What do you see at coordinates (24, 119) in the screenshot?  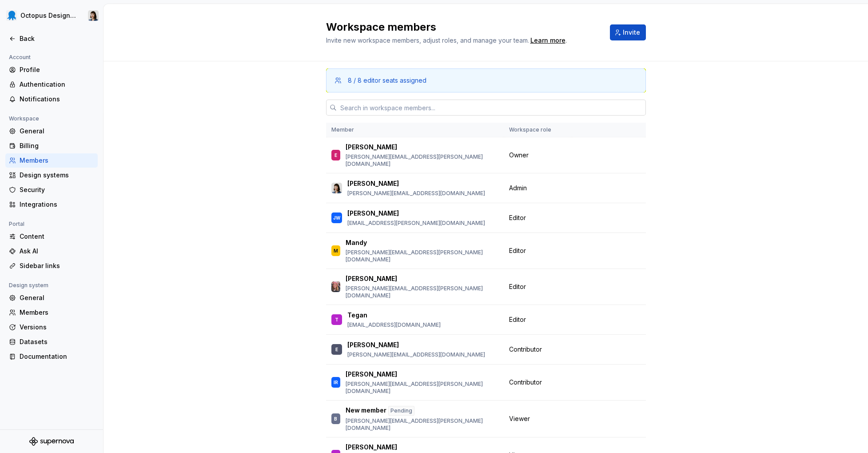 I see `div: Workspace` at bounding box center [24, 119].